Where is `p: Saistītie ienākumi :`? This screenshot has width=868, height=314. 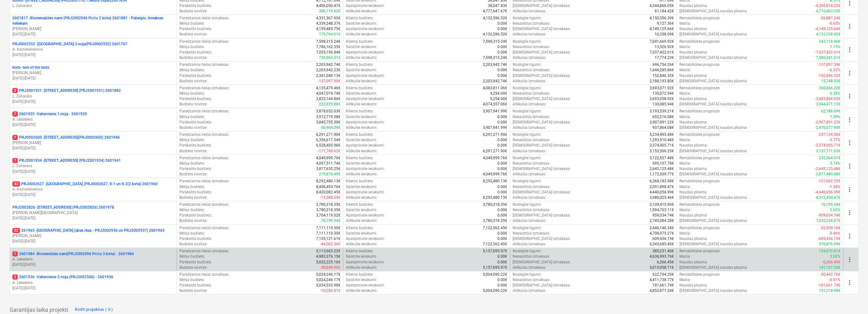
p: Saistītie ienākumi : is located at coordinates (361, 94).